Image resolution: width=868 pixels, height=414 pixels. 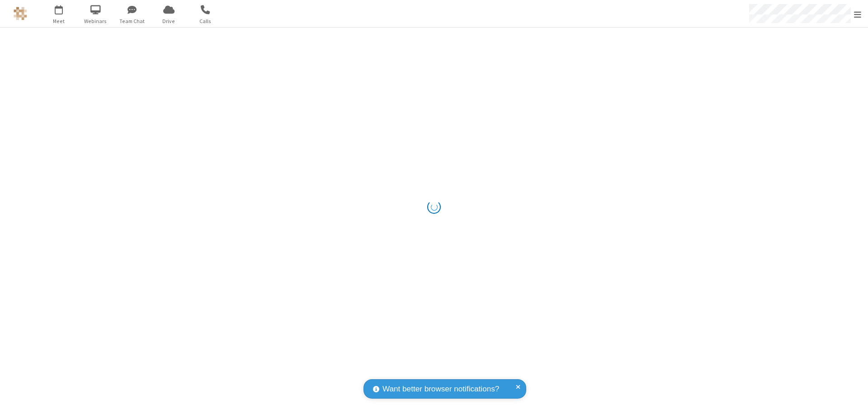 What do you see at coordinates (441, 389) in the screenshot?
I see `span: Want better browser notifications?` at bounding box center [441, 389].